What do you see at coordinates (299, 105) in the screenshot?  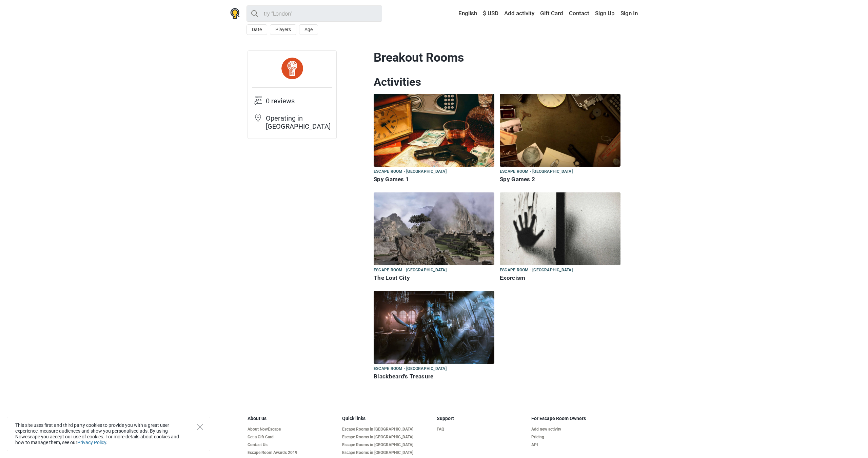 I see `td: 0 reviews` at bounding box center [299, 105].